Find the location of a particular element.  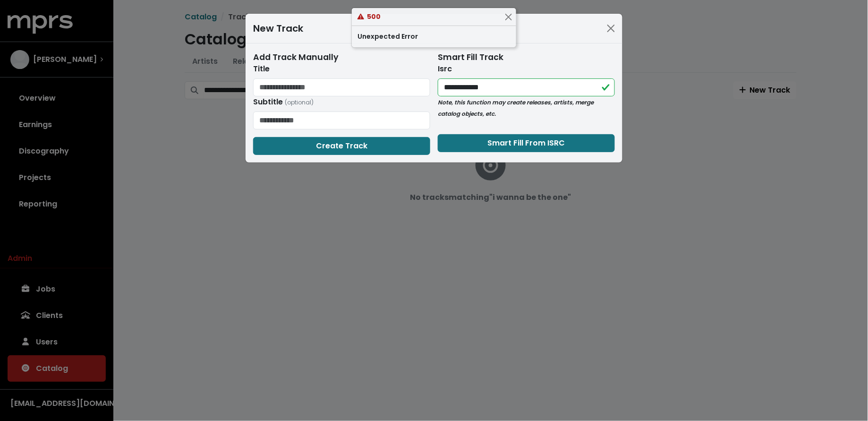

div: Unexpected Error is located at coordinates (434, 36).